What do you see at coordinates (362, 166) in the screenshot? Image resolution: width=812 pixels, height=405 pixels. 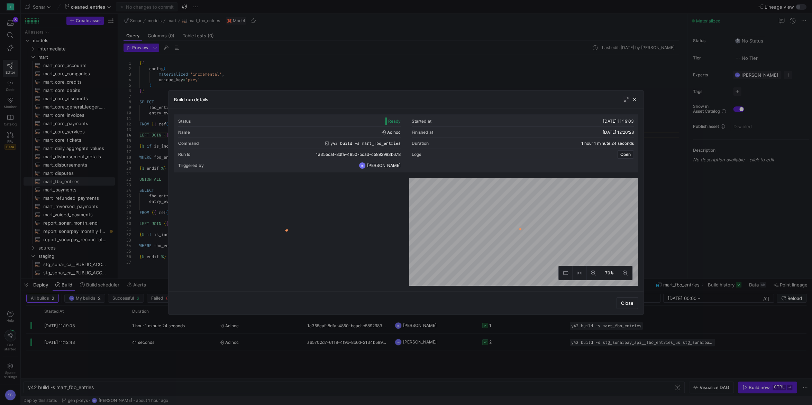 I see `div: SB` at bounding box center [362, 166].